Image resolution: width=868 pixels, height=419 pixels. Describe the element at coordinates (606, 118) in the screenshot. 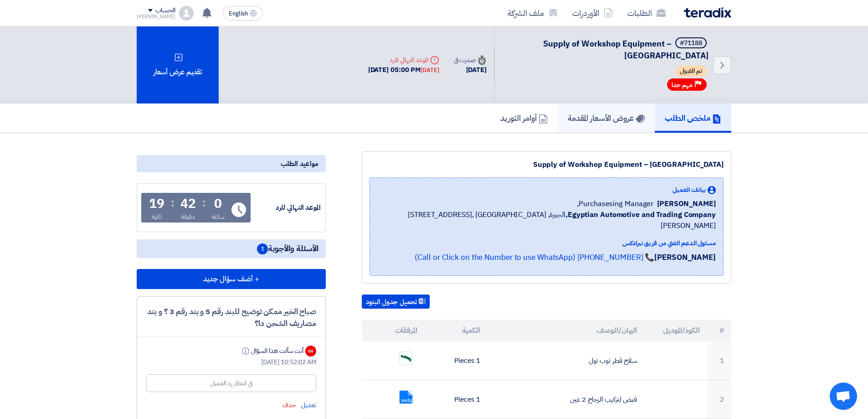

I see `a: عروض الأسعار المقدمة` at that location.